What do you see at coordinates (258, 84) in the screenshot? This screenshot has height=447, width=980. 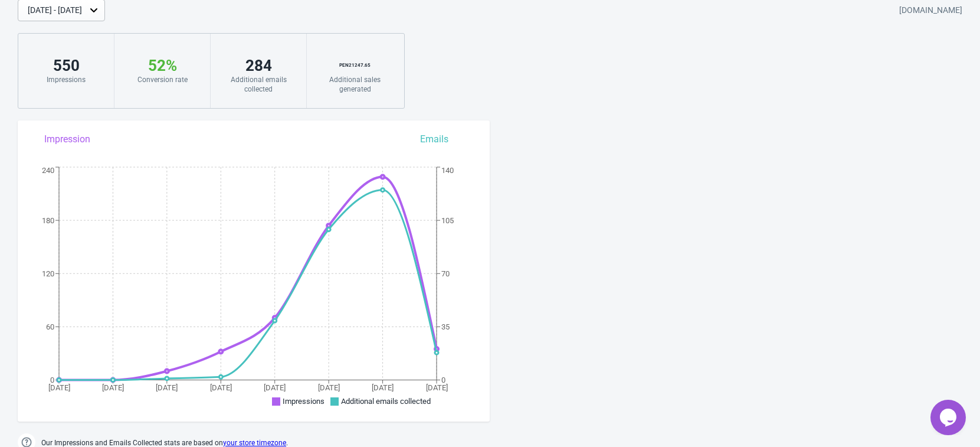 I see `div: Additional emails collected` at bounding box center [258, 84].